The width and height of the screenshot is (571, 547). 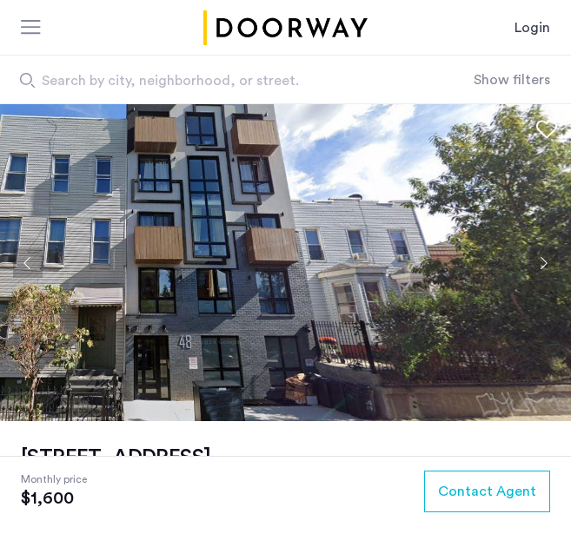 What do you see at coordinates (512, 80) in the screenshot?
I see `button: Show or hide filters` at bounding box center [512, 80].